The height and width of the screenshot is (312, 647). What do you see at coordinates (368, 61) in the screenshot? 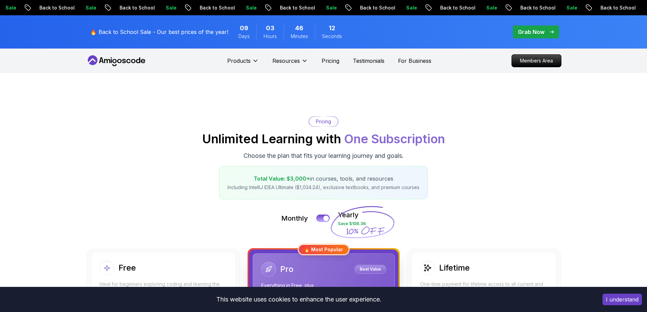
I see `p: Testimonials` at bounding box center [368, 61].